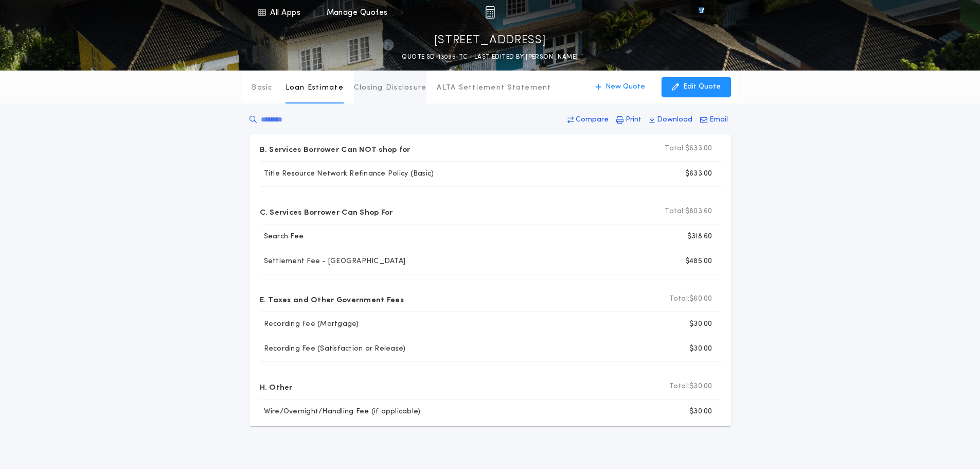 This screenshot has height=469, width=980. I want to click on p: Loan Estimate, so click(314, 88).